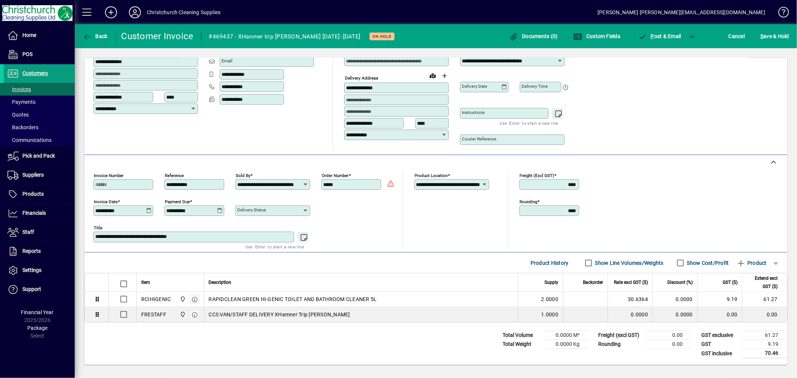 This screenshot has width=797, height=378. I want to click on mat-label: Reference, so click(174, 176).